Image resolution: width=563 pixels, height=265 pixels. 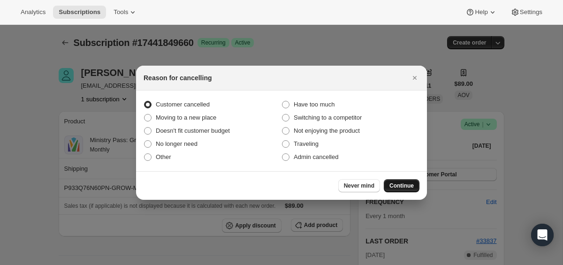 I want to click on button: Never mind, so click(x=359, y=186).